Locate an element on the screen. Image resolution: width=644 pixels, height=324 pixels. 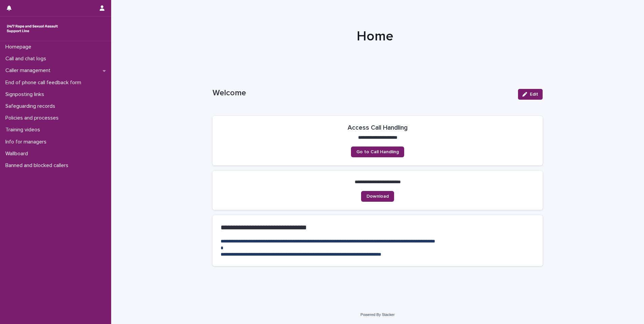
p: Banned and blocked callers is located at coordinates (38, 165).